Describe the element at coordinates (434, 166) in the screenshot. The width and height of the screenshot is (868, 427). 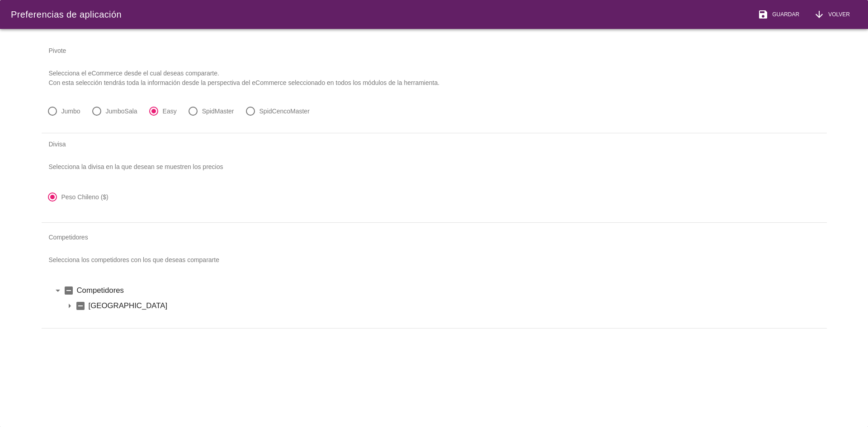
I see `p: Selecciona la divisa en la que desean se muestren los precios` at that location.